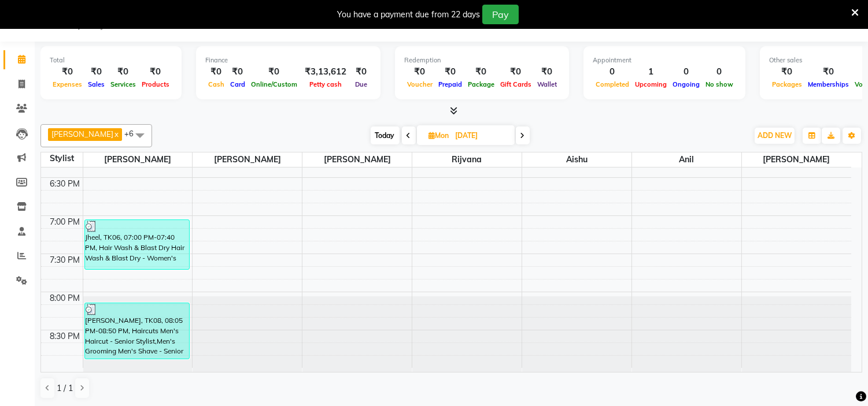 This screenshot has width=868, height=406. I want to click on span: Today, so click(385, 135).